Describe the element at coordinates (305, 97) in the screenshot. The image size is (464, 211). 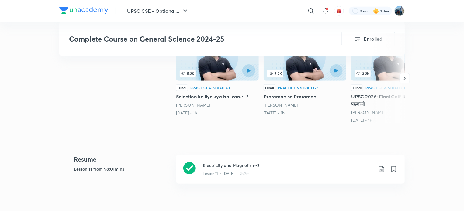
I see `h5: Prarambh se Prarambh` at that location.